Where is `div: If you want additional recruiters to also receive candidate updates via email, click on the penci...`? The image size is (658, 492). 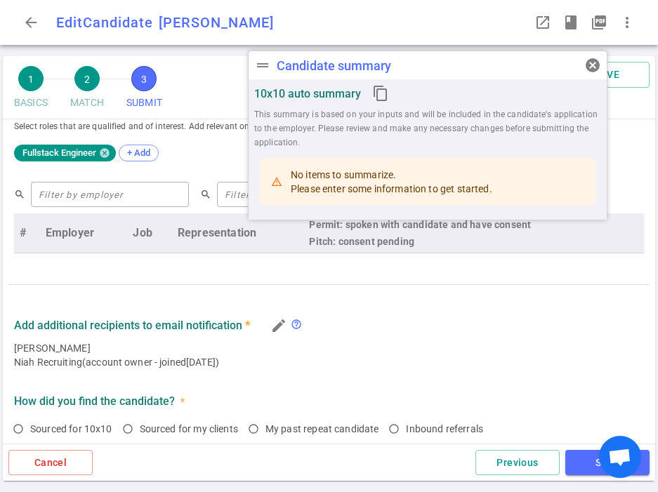
div: If you want additional recruiters to also receive candidate updates via email, click on the penci... is located at coordinates (299, 325).